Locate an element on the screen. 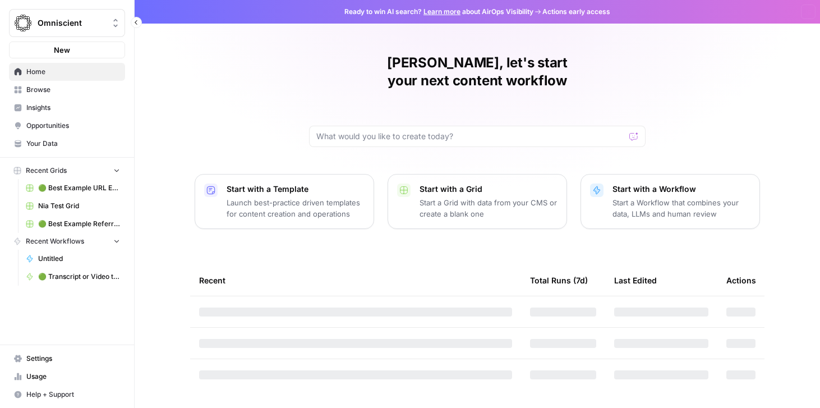  span: Browse is located at coordinates (73, 90).